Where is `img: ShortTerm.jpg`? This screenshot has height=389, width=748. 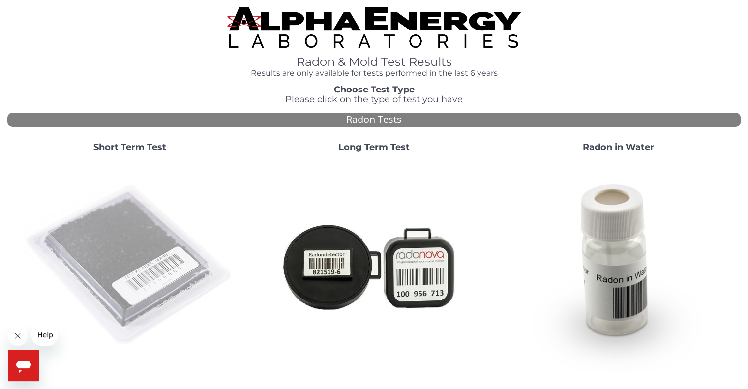 img: ShortTerm.jpg is located at coordinates (130, 265).